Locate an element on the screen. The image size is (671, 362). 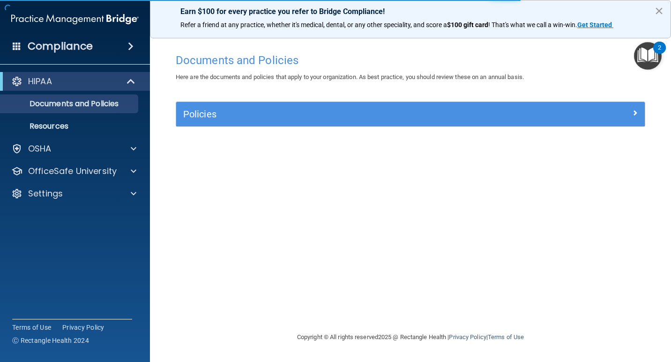
p: HIPAA is located at coordinates (40, 81).